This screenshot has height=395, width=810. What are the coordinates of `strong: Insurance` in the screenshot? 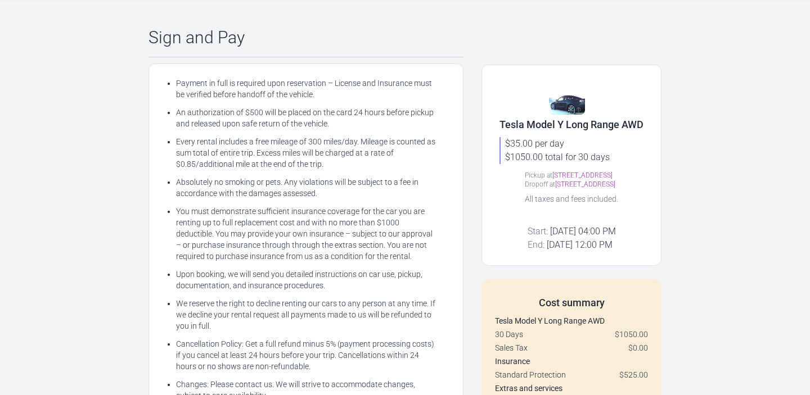 It's located at (512, 362).